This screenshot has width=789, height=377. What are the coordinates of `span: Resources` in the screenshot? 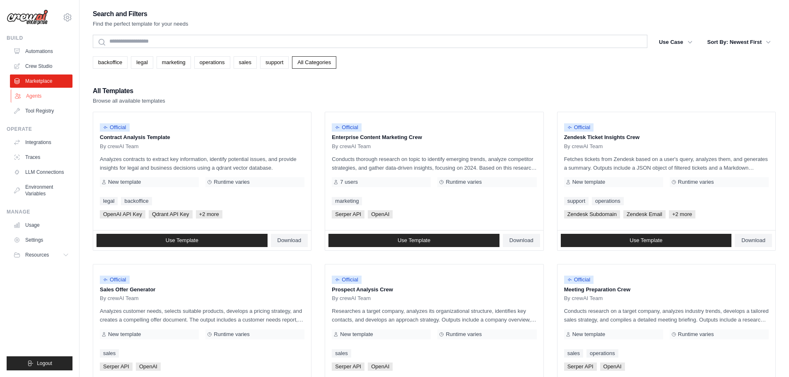 It's located at (37, 255).